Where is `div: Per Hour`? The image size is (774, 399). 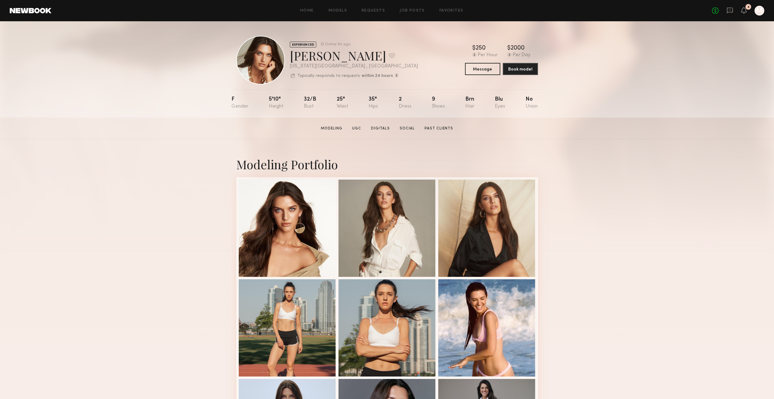 div: Per Hour is located at coordinates (488, 55).